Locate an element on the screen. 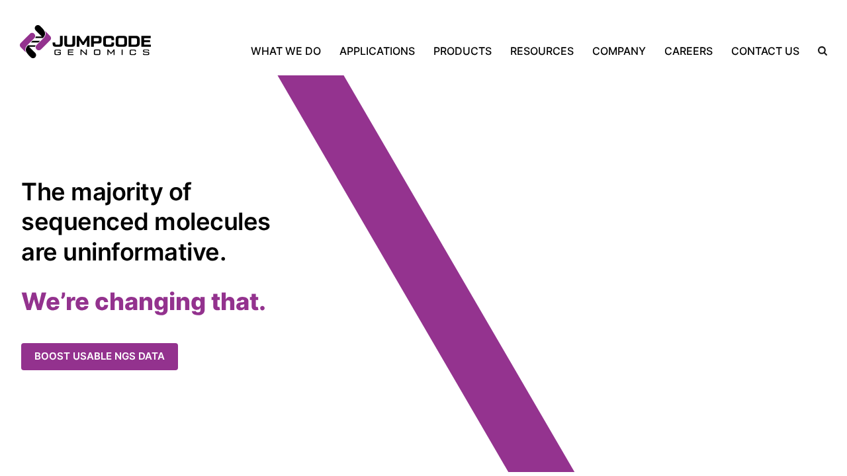 This screenshot has width=847, height=476. a: Contact Us is located at coordinates (765, 51).